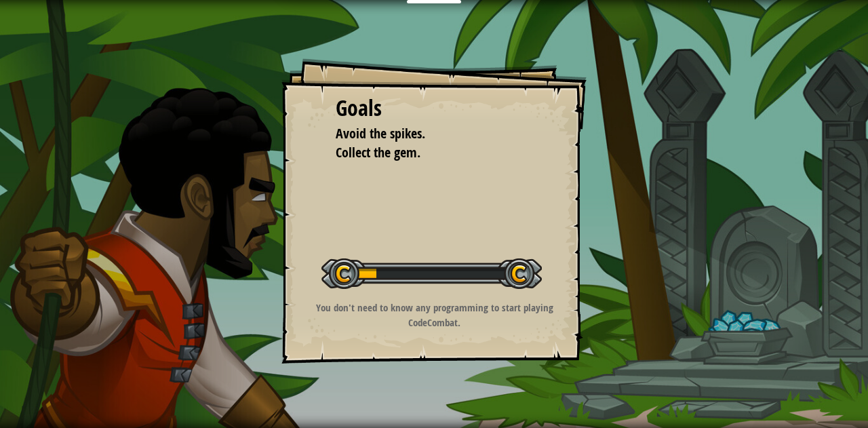 This screenshot has height=428, width=868. What do you see at coordinates (378, 152) in the screenshot?
I see `span: Collect the gem.` at bounding box center [378, 152].